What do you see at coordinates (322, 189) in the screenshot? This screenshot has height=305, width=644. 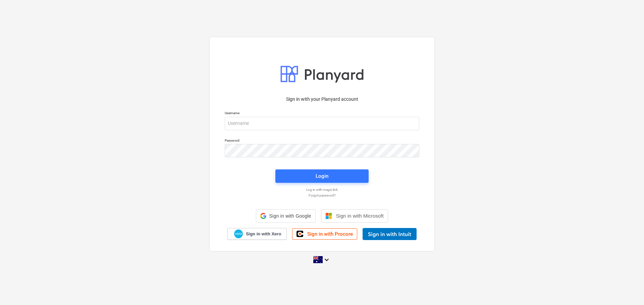 I see `p: Log in with magic link` at bounding box center [322, 189].